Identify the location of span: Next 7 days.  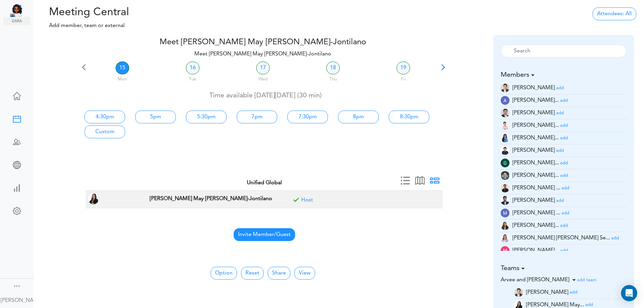
(443, 70).